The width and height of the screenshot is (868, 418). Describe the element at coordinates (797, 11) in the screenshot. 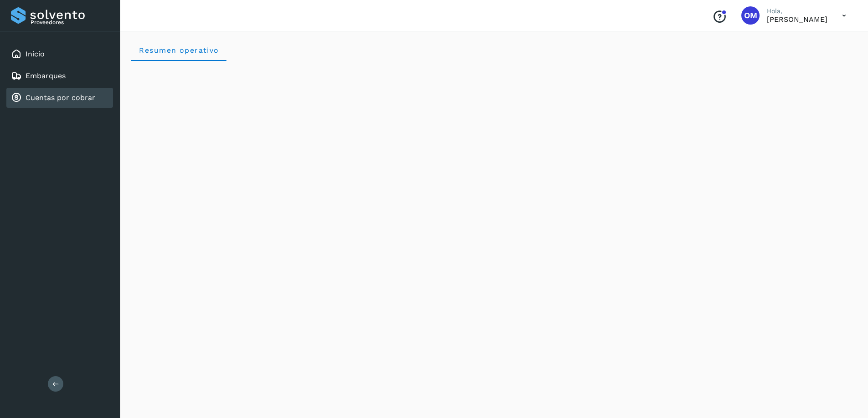

I see `p: Hola,` at that location.